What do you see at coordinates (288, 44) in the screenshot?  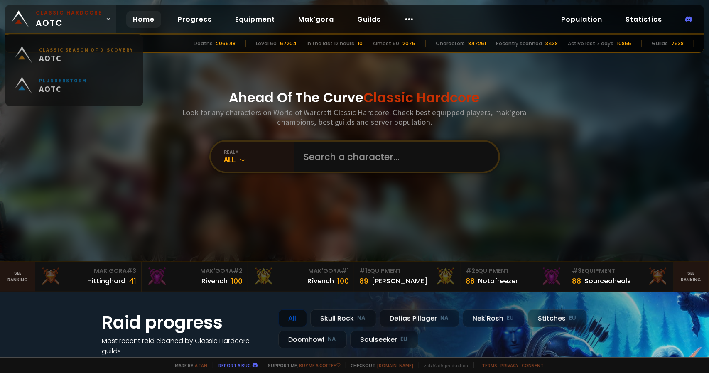 I see `div: 67204` at bounding box center [288, 44].